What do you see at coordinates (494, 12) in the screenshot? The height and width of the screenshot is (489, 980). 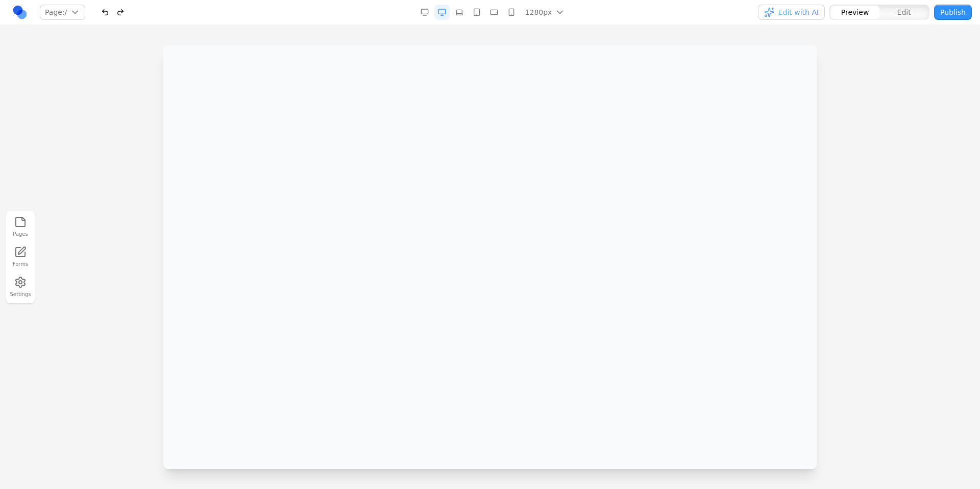 I see `button: Mobile Landscape` at bounding box center [494, 12].